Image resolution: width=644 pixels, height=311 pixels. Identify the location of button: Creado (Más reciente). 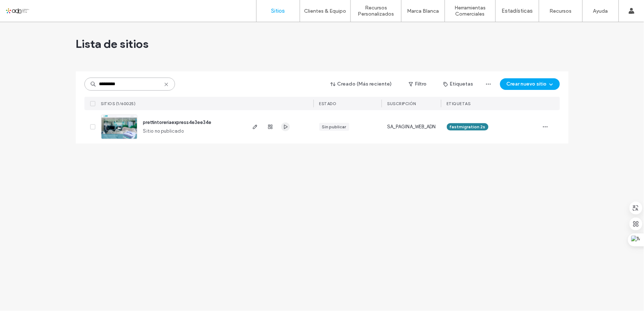
(362, 84).